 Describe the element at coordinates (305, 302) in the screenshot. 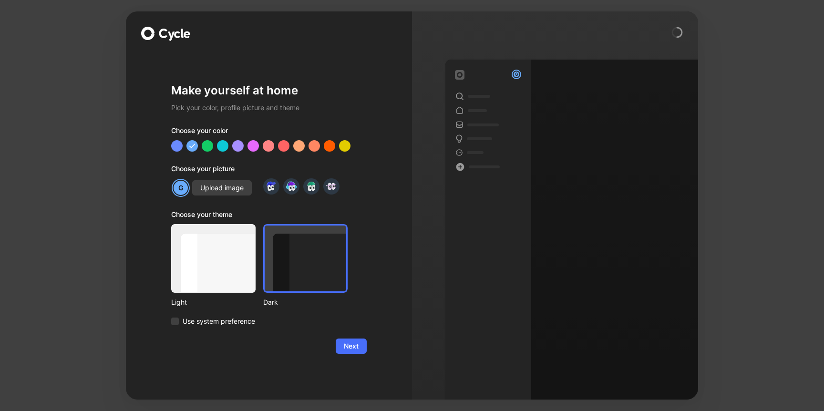

I see `div: Dark` at that location.